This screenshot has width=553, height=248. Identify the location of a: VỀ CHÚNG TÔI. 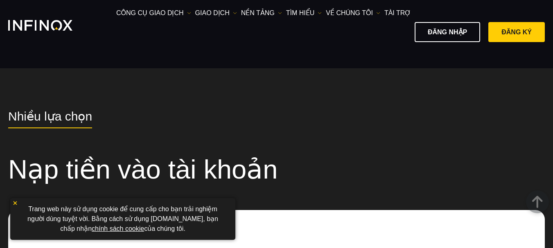
(353, 13).